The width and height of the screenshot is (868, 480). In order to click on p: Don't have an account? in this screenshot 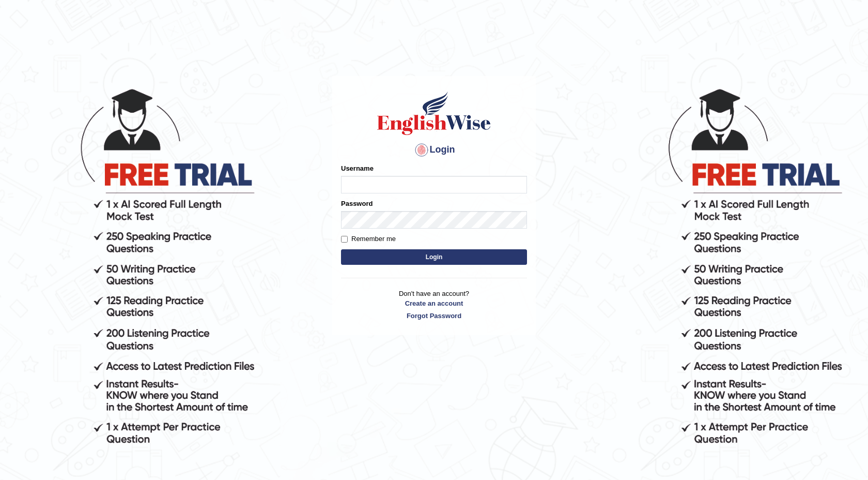, I will do `click(434, 305)`.